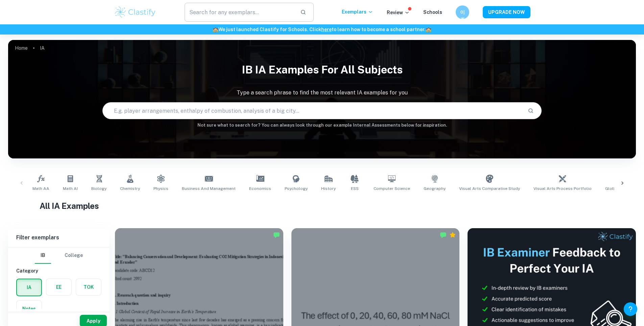  Describe the element at coordinates (59, 238) in the screenshot. I see `h6: Filter exemplars` at that location.